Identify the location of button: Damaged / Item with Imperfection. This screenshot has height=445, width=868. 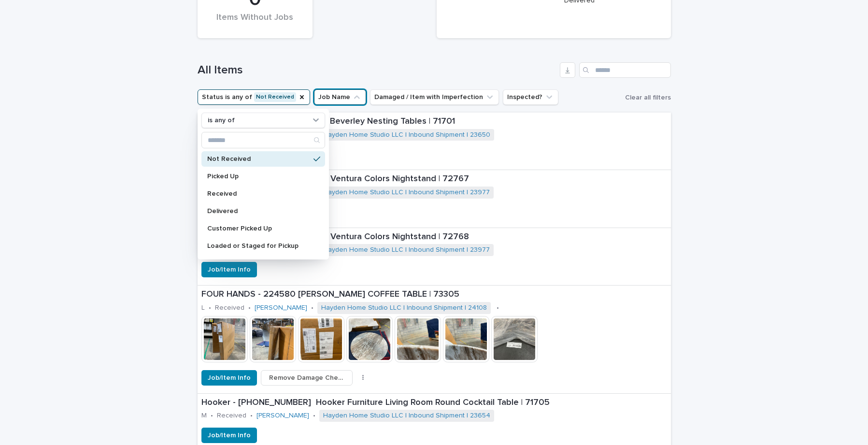
(434, 97).